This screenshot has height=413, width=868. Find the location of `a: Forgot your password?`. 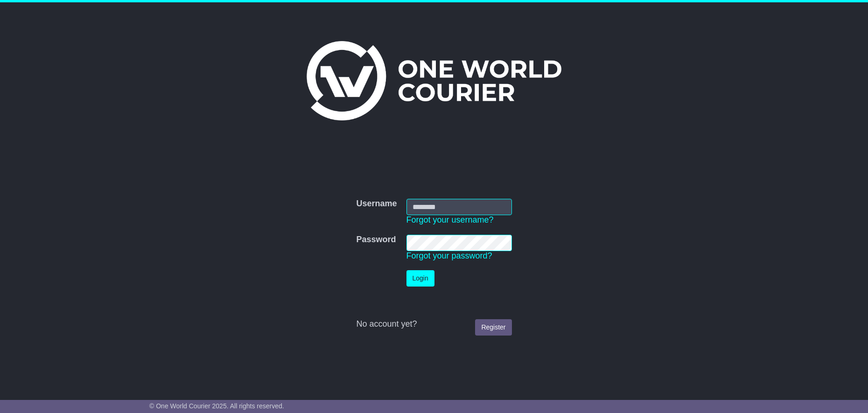

a: Forgot your password? is located at coordinates (450, 256).